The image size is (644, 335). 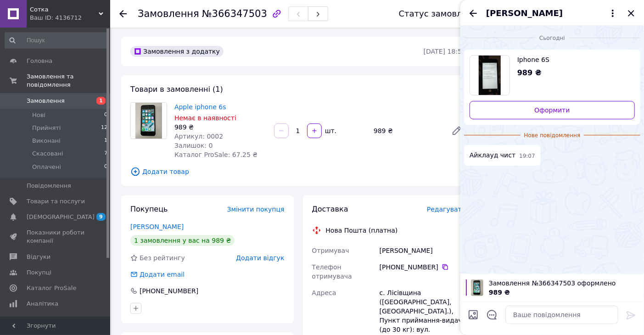 What do you see at coordinates (564, 283) in the screenshot?
I see `span: Замовлення №366347503 оформлено` at bounding box center [564, 283].